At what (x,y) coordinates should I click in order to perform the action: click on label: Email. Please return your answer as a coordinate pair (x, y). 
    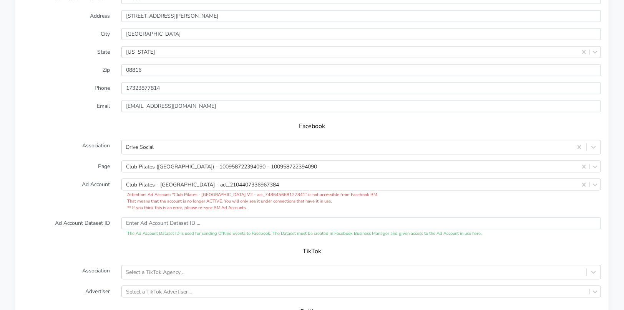
    Looking at the image, I should click on (66, 106).